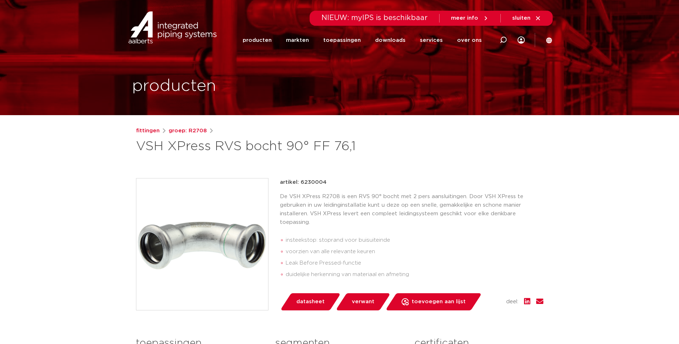  I want to click on a: groep: R2708, so click(188, 131).